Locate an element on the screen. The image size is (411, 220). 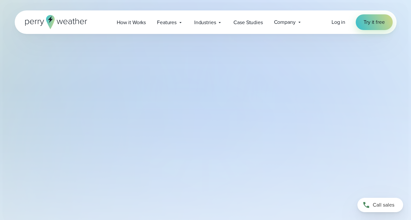
span: Call sales is located at coordinates (383, 205).